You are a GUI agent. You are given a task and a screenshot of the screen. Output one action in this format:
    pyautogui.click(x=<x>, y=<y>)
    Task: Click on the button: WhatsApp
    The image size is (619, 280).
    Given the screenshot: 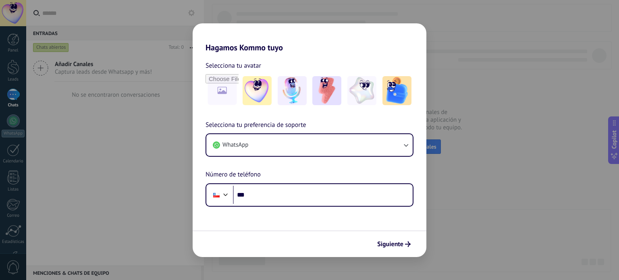 What is the action you would take?
    pyautogui.click(x=310, y=145)
    